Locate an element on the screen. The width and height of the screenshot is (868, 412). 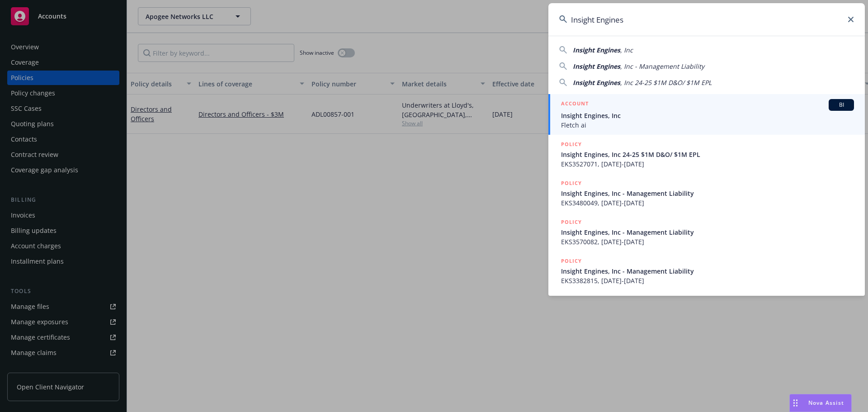
span: Insight Engines, Inc is located at coordinates (707, 116).